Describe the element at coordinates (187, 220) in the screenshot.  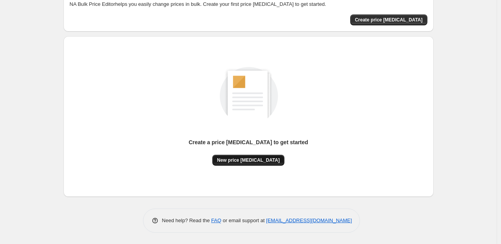
I see `span: Need help? Read the` at that location.